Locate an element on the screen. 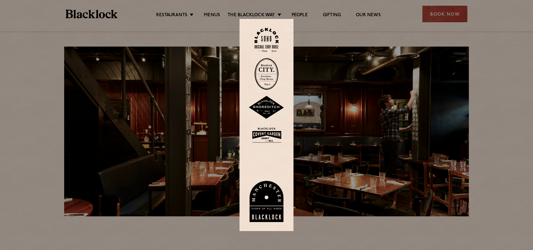  img: Shoreditch-stamp-v2-default.svg is located at coordinates (267, 102).